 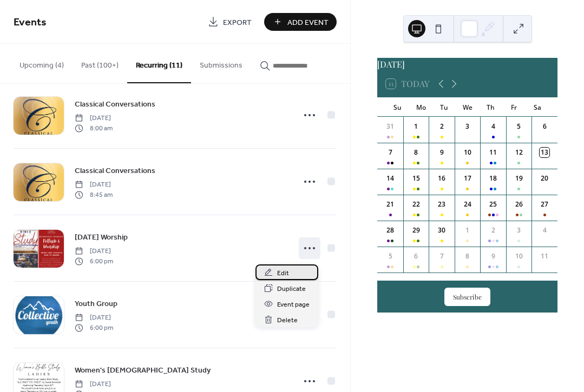 I want to click on div: 16, so click(x=442, y=178).